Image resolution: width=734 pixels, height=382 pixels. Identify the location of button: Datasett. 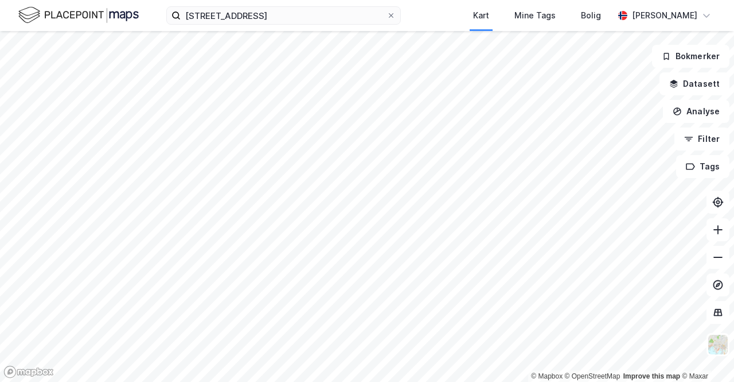
(695, 84).